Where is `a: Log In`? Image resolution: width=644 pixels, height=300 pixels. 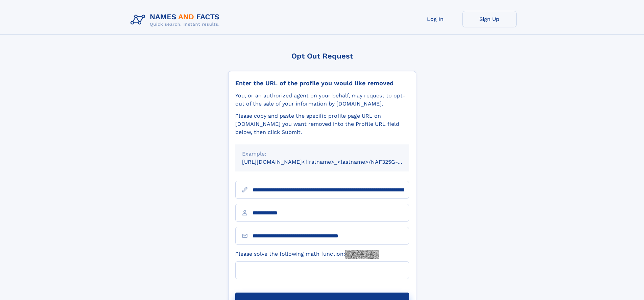 a: Log In is located at coordinates (435, 19).